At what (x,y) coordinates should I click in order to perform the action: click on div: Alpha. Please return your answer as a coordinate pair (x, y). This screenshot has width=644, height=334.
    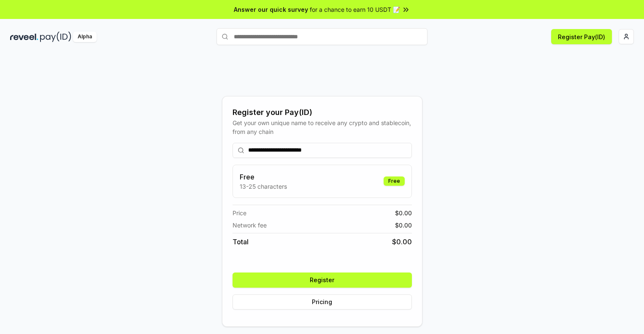
    Looking at the image, I should click on (85, 37).